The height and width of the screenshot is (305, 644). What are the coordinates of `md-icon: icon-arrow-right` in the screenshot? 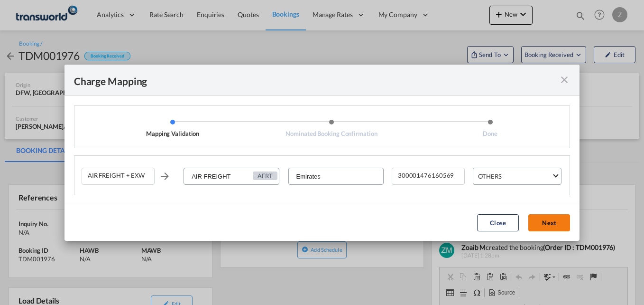 It's located at (165, 176).